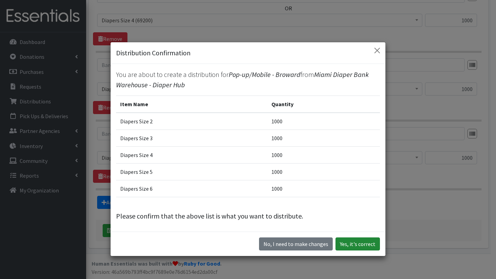 The width and height of the screenshot is (496, 279). Describe the element at coordinates (377, 51) in the screenshot. I see `button: Close` at that location.